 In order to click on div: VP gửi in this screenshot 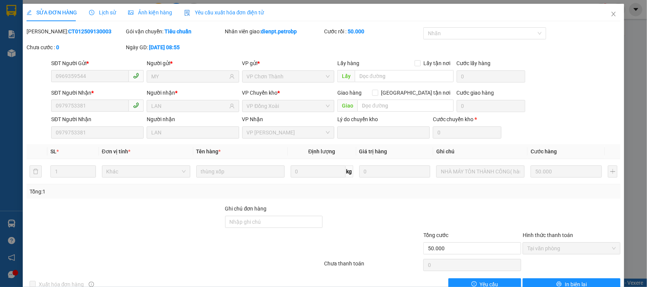, I will do `click(289, 63)`.